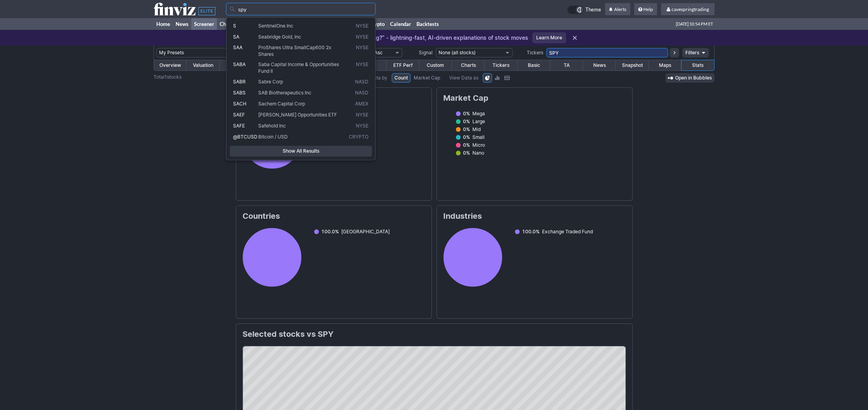 The image size is (868, 410). I want to click on a: ETF Perf, so click(403, 65).